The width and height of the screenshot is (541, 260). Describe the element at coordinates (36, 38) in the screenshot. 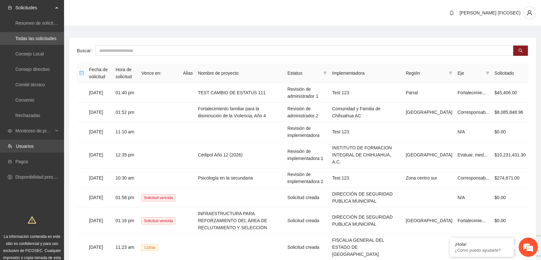

I see `a: Todas las solicitudes` at that location.